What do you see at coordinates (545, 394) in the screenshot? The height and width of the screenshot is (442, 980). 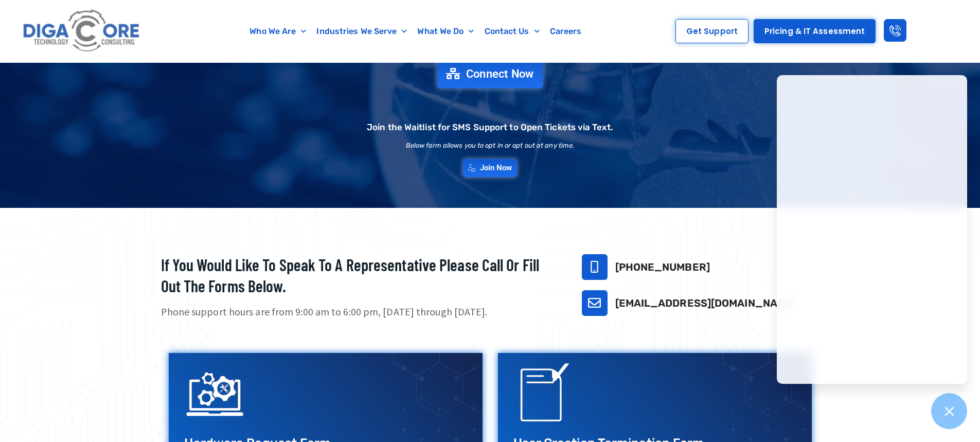 I see `img: Support Request Icon` at bounding box center [545, 394].